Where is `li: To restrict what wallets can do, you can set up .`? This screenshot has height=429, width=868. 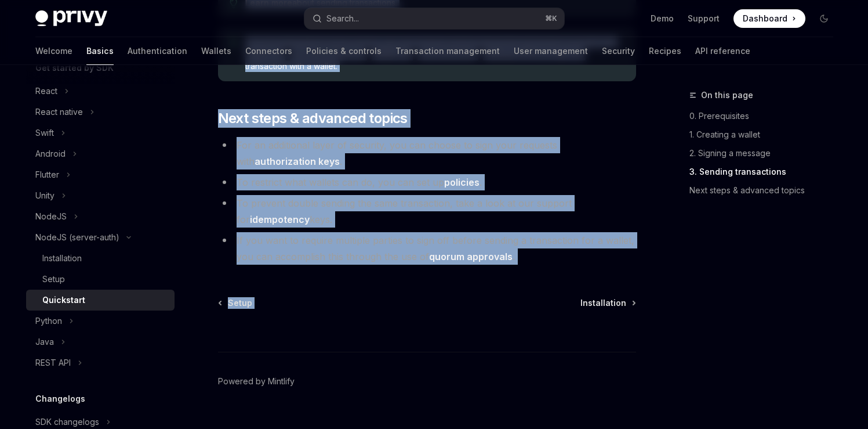 li: To restrict what wallets can do, you can set up . is located at coordinates (427, 182).